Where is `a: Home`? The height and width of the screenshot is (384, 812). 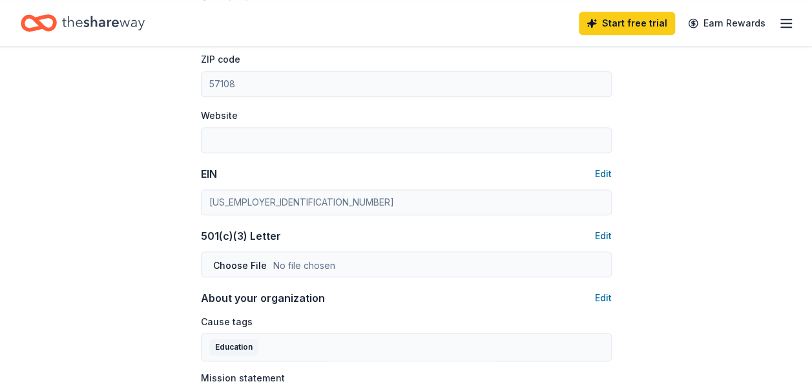
a: Home is located at coordinates (83, 23).